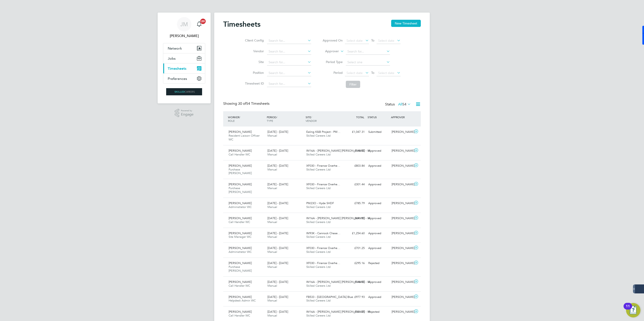 The height and width of the screenshot is (321, 644). I want to click on div: £701.25, so click(355, 248).